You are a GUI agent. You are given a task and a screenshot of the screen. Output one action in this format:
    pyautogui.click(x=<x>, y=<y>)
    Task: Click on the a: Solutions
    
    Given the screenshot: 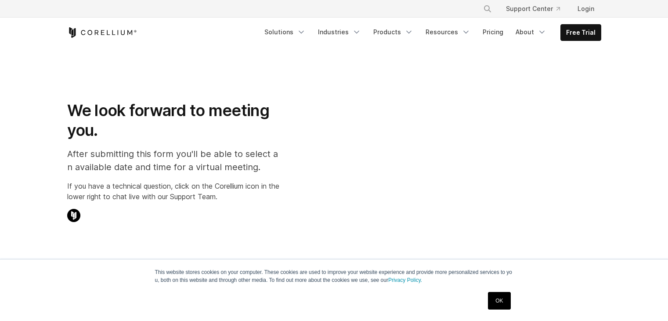 What is the action you would take?
    pyautogui.click(x=285, y=32)
    